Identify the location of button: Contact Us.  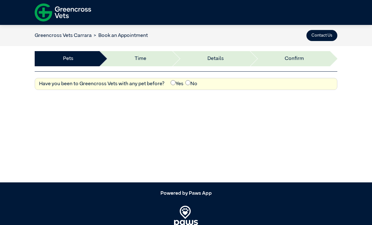
(322, 35).